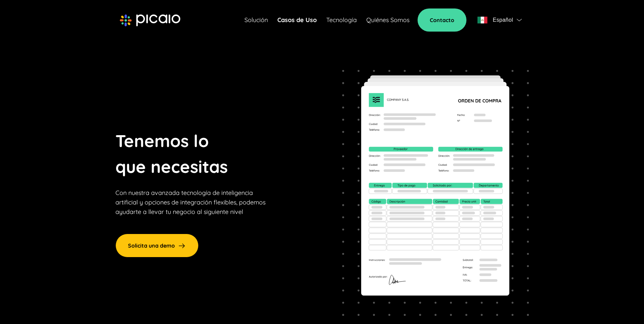  Describe the element at coordinates (182, 246) in the screenshot. I see `img: arrow-right` at that location.